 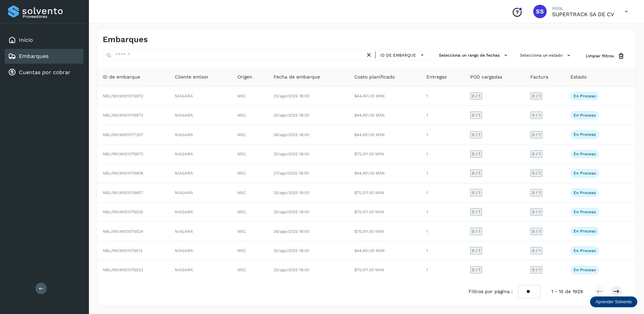 What do you see at coordinates (45, 72) in the screenshot?
I see `a: Cuentas por cobrar` at bounding box center [45, 72].